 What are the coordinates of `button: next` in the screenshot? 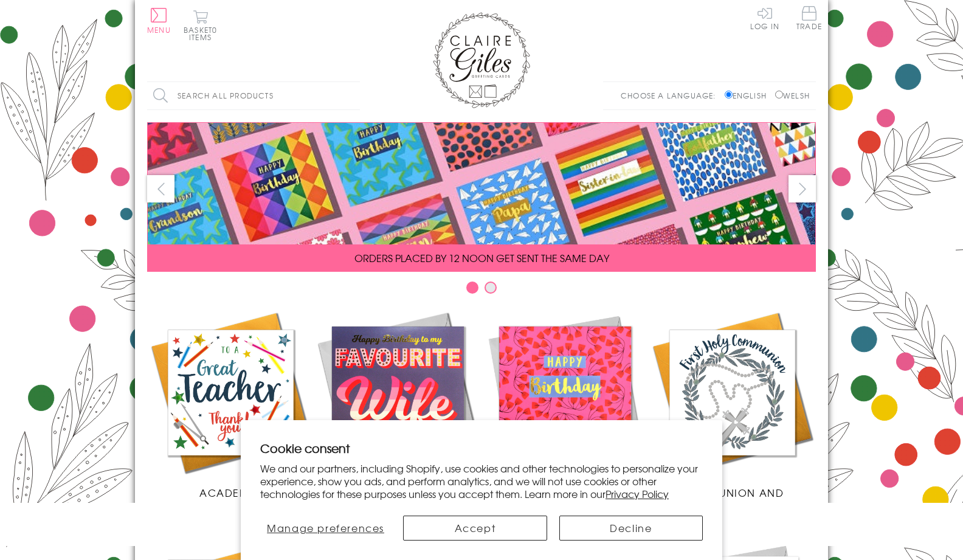 It's located at (802, 189).